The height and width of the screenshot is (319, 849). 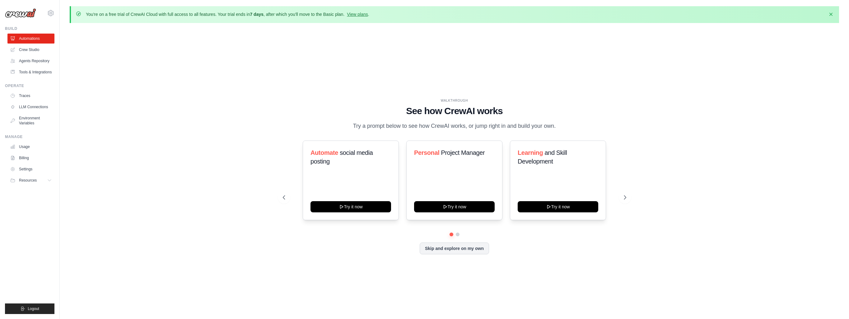 I want to click on a: Traces, so click(x=31, y=96).